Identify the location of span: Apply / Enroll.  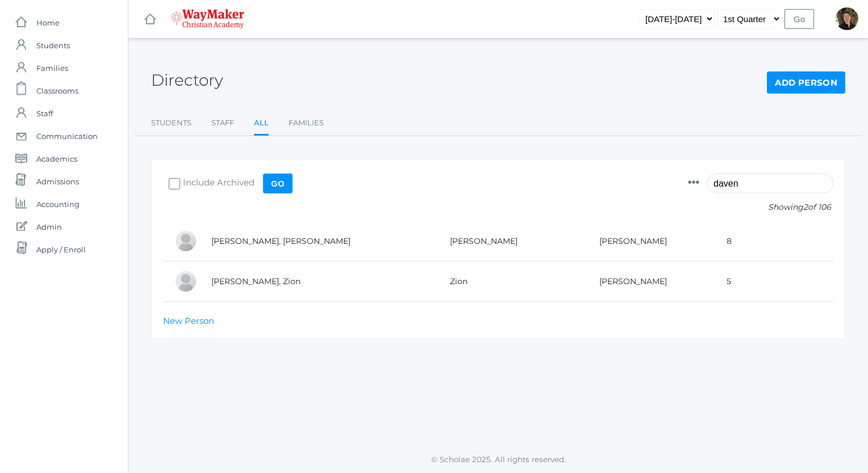
(61, 249).